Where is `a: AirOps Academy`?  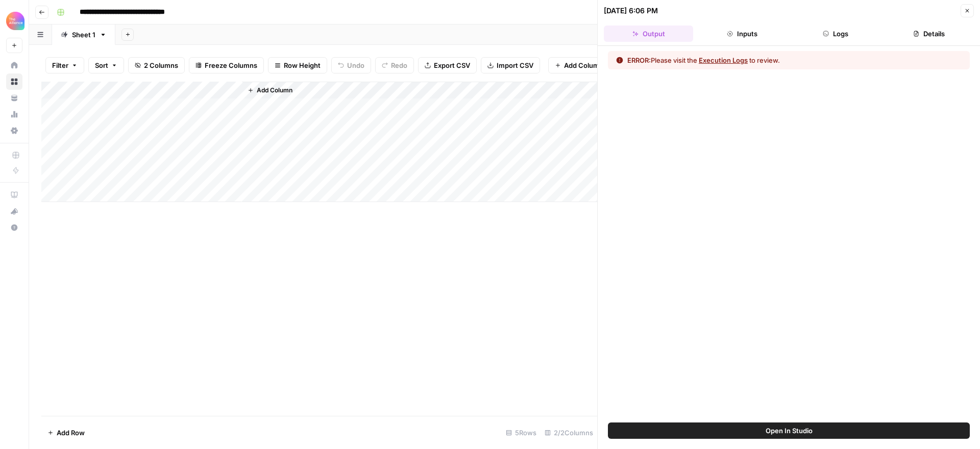 a: AirOps Academy is located at coordinates (14, 195).